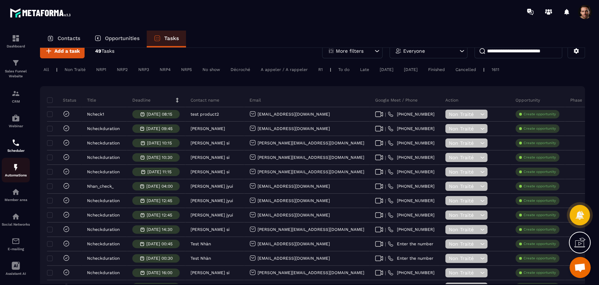 The image size is (599, 285). I want to click on div: NRP1, so click(101, 69).